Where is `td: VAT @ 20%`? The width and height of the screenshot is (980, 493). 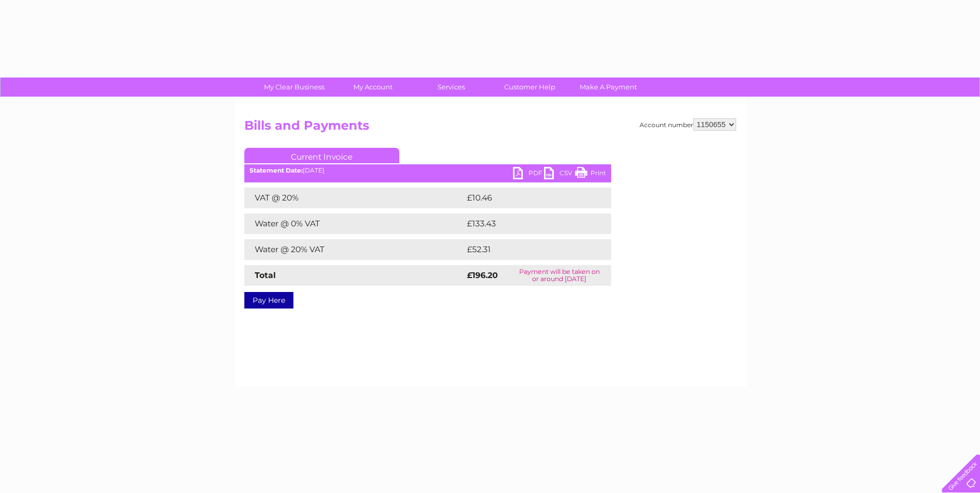
td: VAT @ 20% is located at coordinates (354, 198).